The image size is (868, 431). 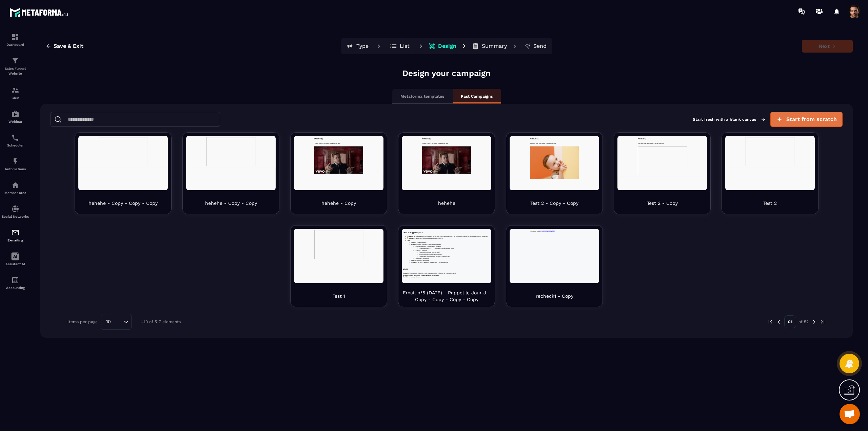 I want to click on li: Rappel des modalités, so click(x=169, y=97).